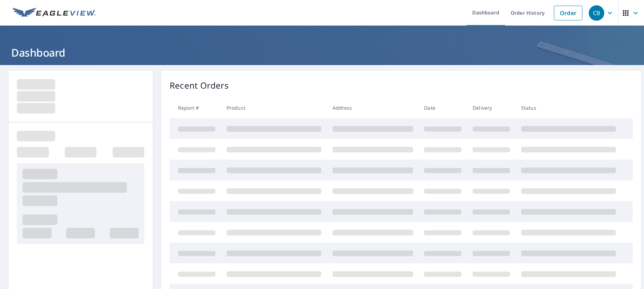 The height and width of the screenshot is (289, 644). I want to click on div: CB, so click(596, 13).